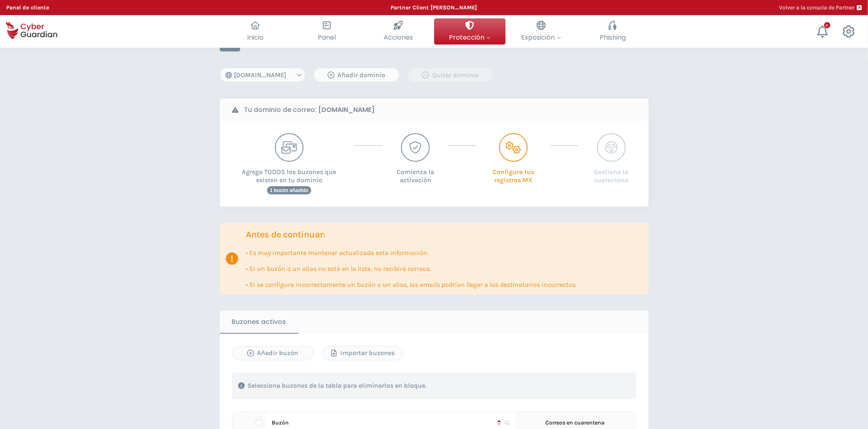 The image size is (868, 429). What do you see at coordinates (273, 353) in the screenshot?
I see `button: Añadir buzón` at bounding box center [273, 353].